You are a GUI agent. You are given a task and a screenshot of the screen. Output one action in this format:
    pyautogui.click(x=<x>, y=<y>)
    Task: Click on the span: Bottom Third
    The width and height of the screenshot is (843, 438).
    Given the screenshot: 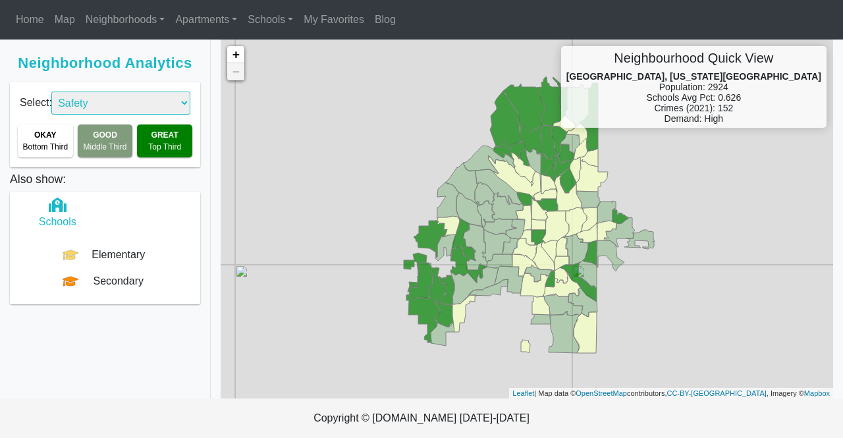 What is the action you would take?
    pyautogui.click(x=45, y=147)
    